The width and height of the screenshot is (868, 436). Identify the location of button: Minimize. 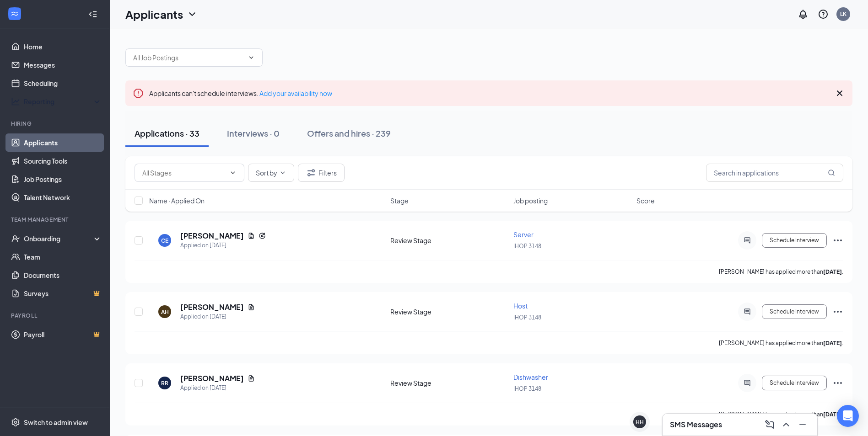
(803, 425).